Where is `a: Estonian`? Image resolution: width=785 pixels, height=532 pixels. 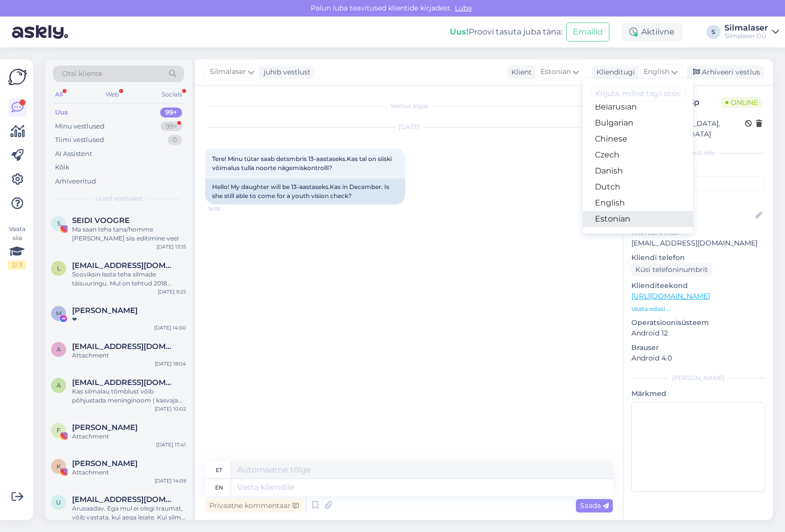 a: Estonian is located at coordinates (638, 218).